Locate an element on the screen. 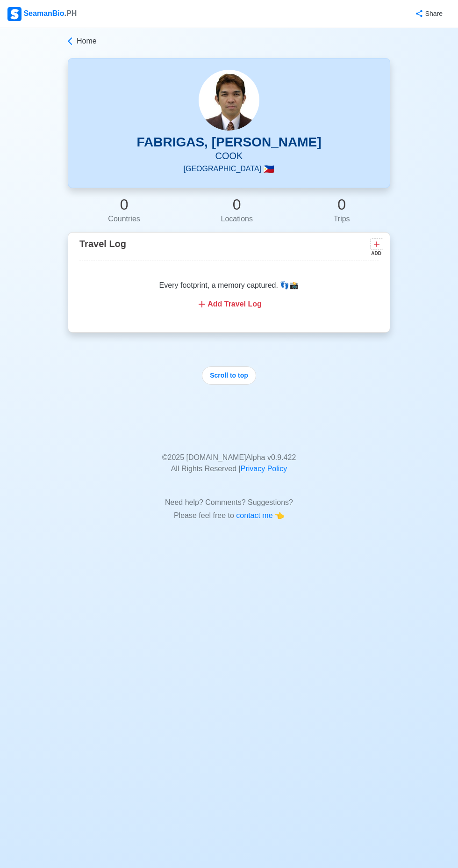 The height and width of the screenshot is (868, 458). h5: COOK is located at coordinates (229, 157).